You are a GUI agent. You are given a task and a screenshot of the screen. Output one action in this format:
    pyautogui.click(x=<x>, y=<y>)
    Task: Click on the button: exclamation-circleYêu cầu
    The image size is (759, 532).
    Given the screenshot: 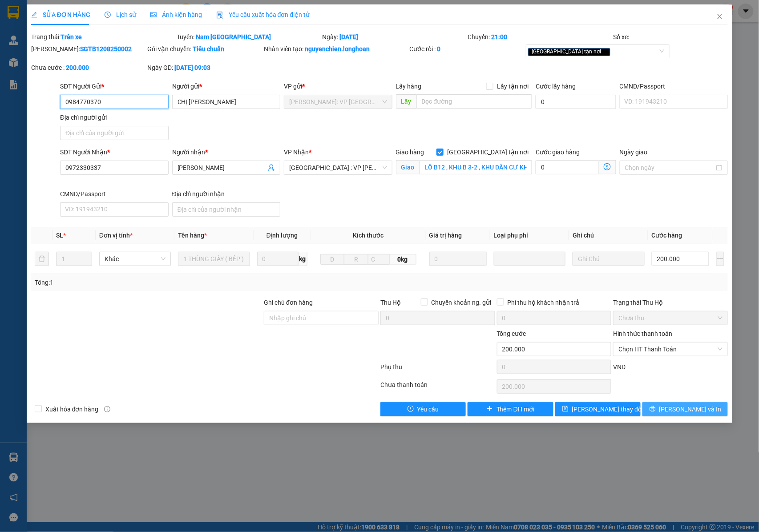 What is the action you would take?
    pyautogui.click(x=423, y=409)
    